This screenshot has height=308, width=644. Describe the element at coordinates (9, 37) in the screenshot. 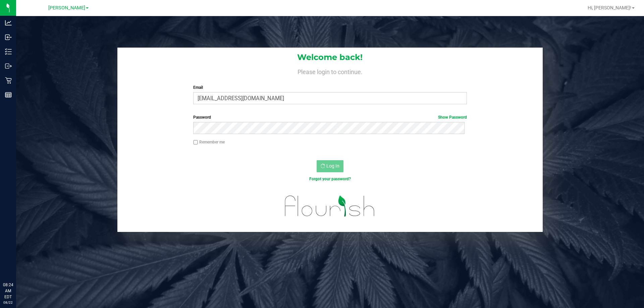

I see `inline-svg: Inbound` at that location.